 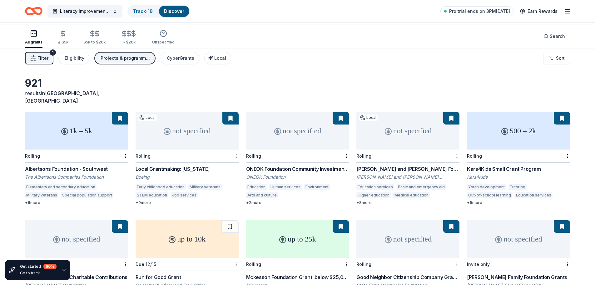 I want to click on div: Eligibility, so click(x=74, y=58).